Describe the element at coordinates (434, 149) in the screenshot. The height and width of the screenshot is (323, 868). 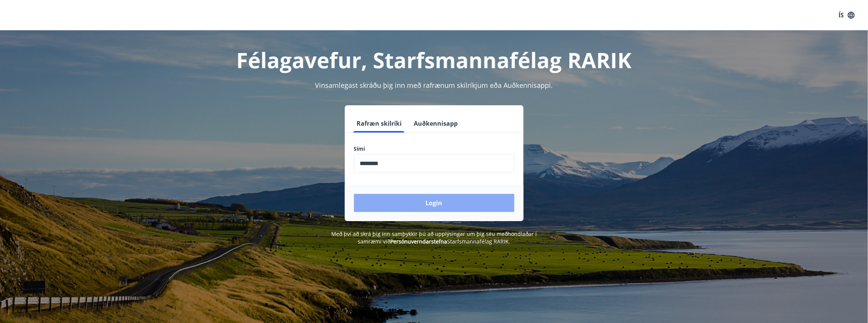
I see `label: Sími` at that location.